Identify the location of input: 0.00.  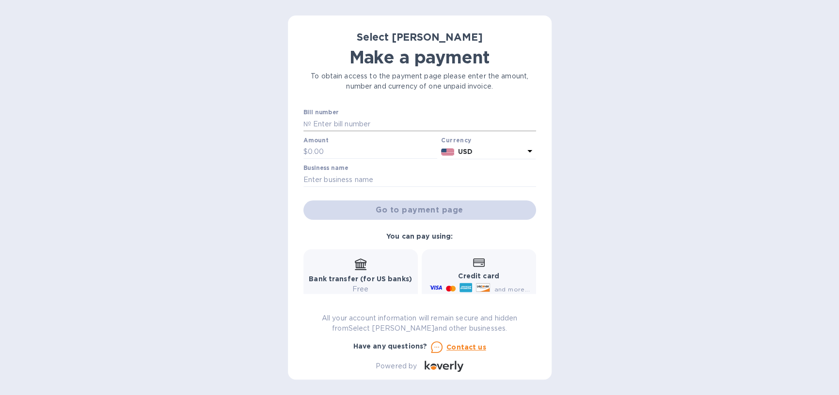
(373, 152).